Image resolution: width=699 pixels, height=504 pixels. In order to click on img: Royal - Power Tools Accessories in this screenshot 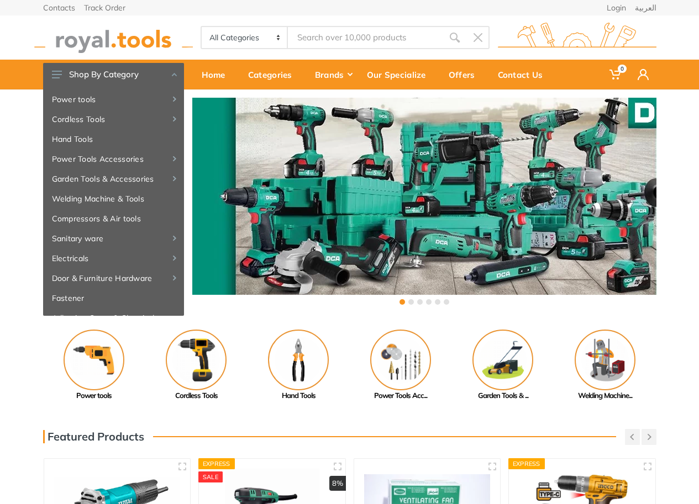, I will do `click(401, 360)`.